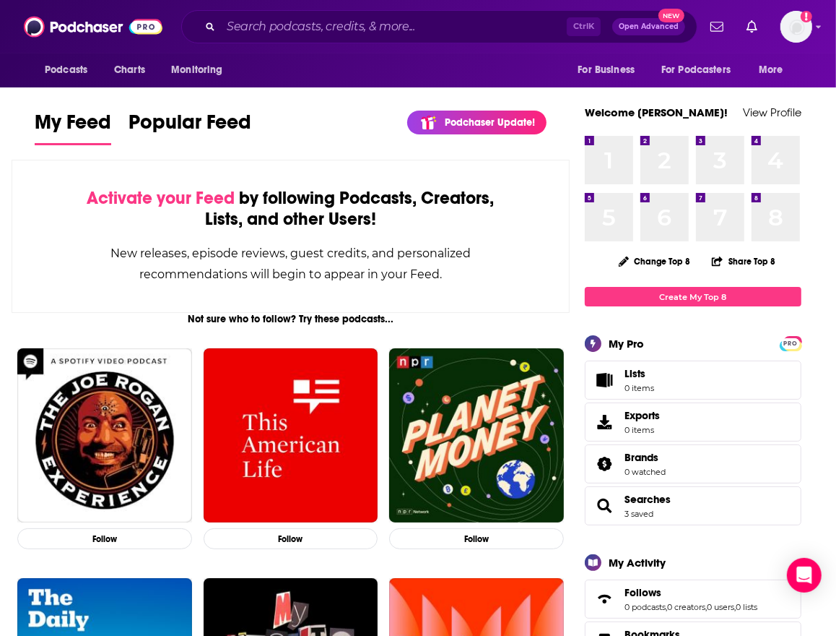 The image size is (836, 636). What do you see at coordinates (807, 17) in the screenshot?
I see `svg: Add a profile image` at bounding box center [807, 17].